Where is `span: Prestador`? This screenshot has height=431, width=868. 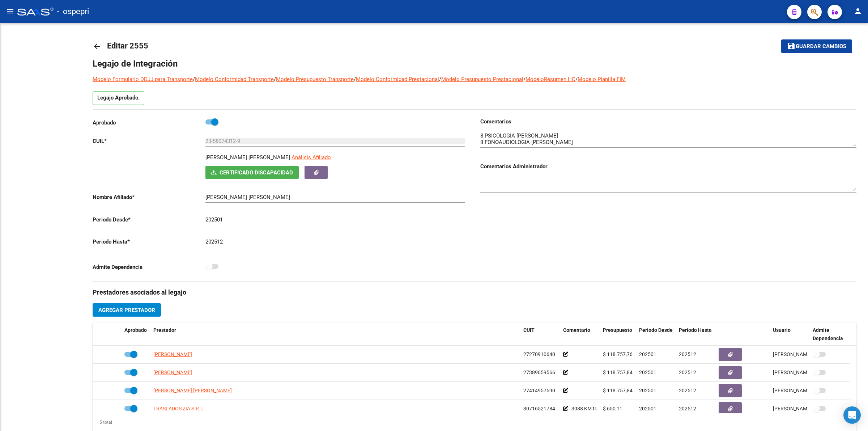
span: Prestador is located at coordinates (165, 330).